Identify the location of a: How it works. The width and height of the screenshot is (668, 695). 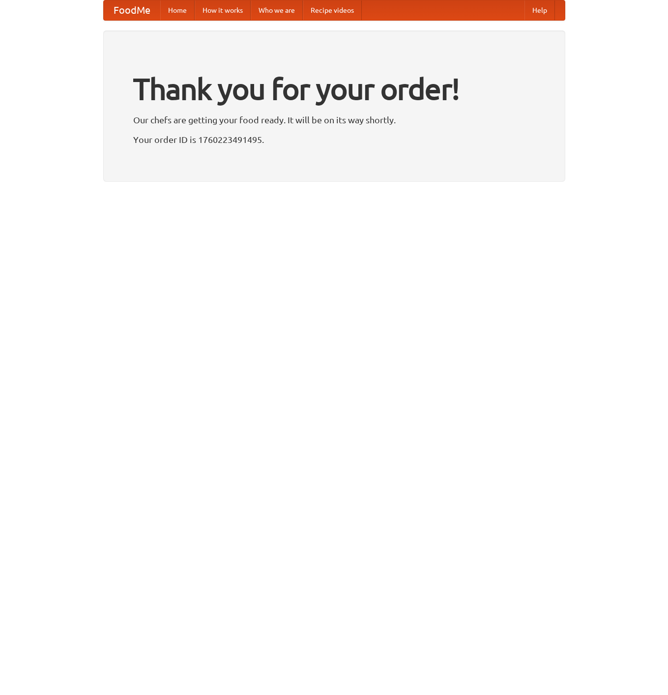
(223, 10).